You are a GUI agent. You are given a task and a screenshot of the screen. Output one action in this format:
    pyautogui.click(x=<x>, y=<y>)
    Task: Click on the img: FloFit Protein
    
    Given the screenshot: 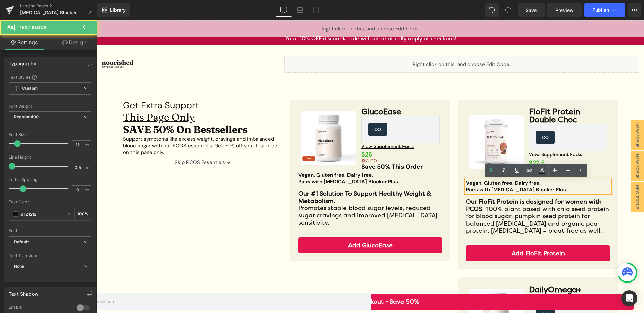 What is the action you would take?
    pyautogui.click(x=399, y=121)
    